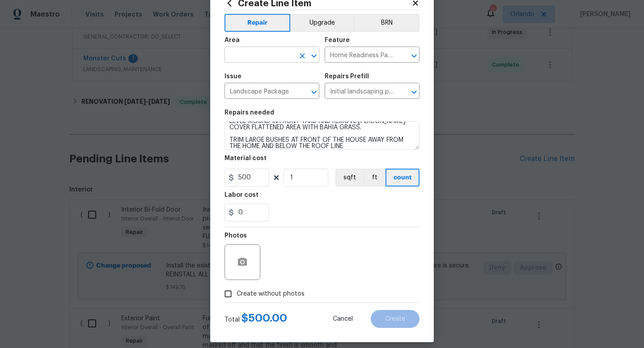 This screenshot has height=348, width=644. Describe the element at coordinates (271, 294) in the screenshot. I see `span: Create without photos` at that location.